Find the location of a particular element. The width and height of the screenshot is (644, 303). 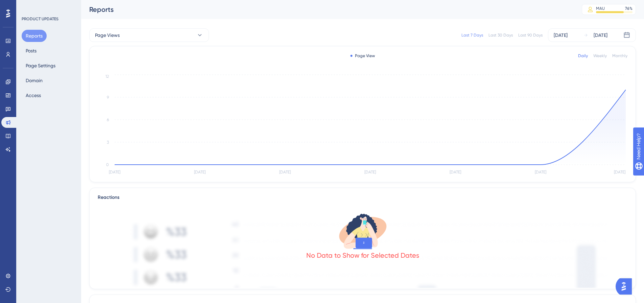

tspan: 3 is located at coordinates (108, 142).